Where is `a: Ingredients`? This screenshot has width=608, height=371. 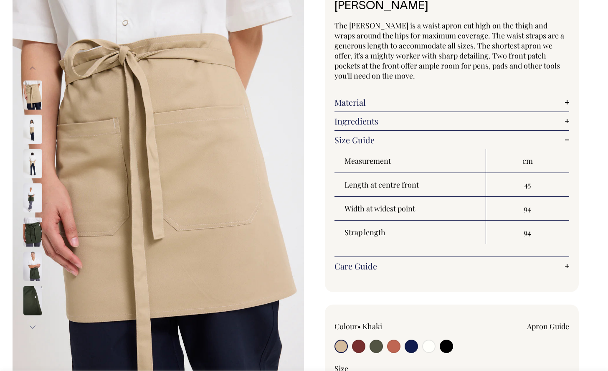
a: Ingredients is located at coordinates (451, 121).